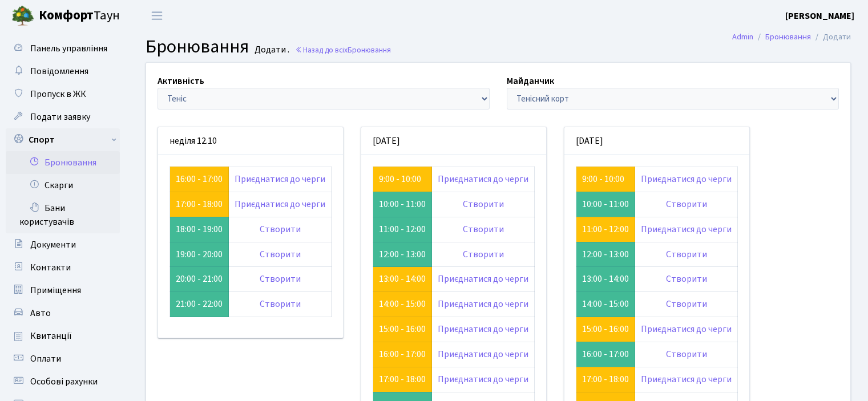 This screenshot has width=868, height=401. Describe the element at coordinates (402, 230) in the screenshot. I see `td: 11:00 - 12:00` at that location.